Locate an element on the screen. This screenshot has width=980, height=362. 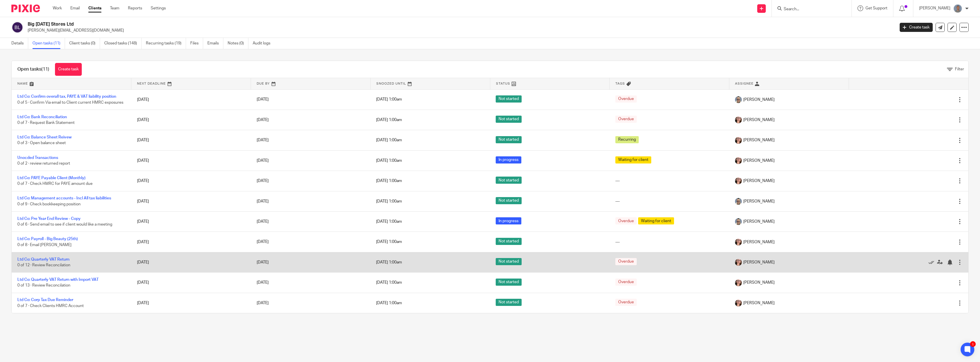
a: Settings is located at coordinates (158, 8).